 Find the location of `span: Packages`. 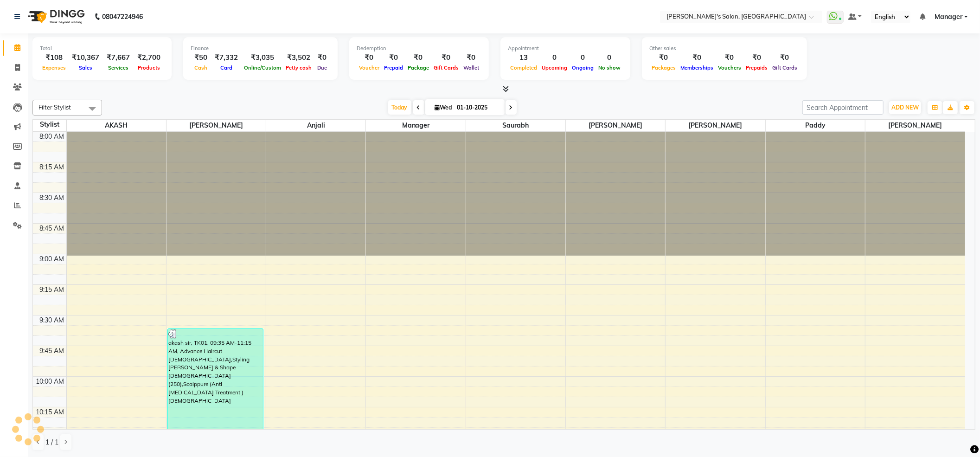

span: Packages is located at coordinates (664, 68).